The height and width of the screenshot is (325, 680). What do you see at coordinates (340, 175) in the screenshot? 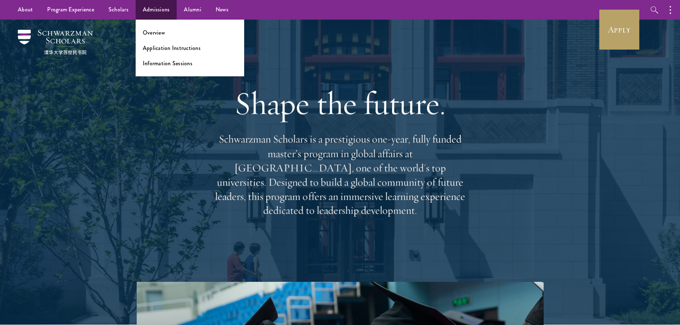
I see `p: Schwarzman Scholars is a prestigious one-year, fully funded master’s program in global affairs at...` at bounding box center [340, 175].